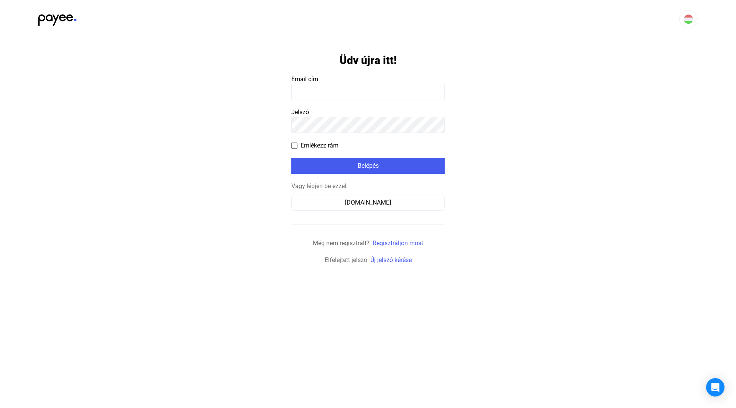  Describe the element at coordinates (341, 243) in the screenshot. I see `span: Még nem regisztrált?` at that location.